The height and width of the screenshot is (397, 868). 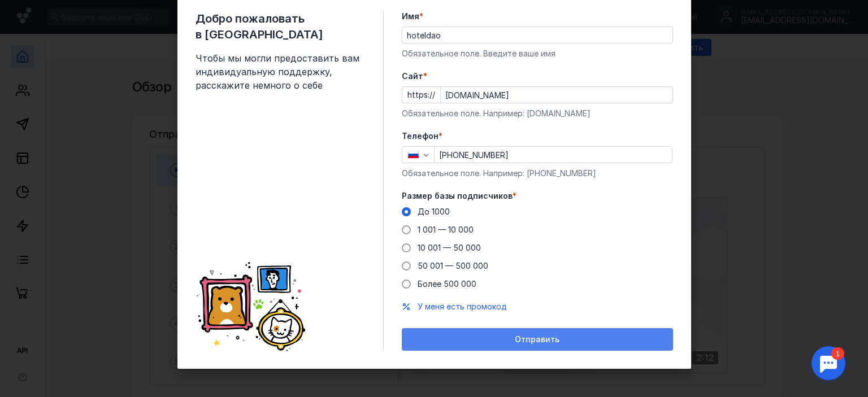 I want to click on span: Отправить, so click(x=537, y=340).